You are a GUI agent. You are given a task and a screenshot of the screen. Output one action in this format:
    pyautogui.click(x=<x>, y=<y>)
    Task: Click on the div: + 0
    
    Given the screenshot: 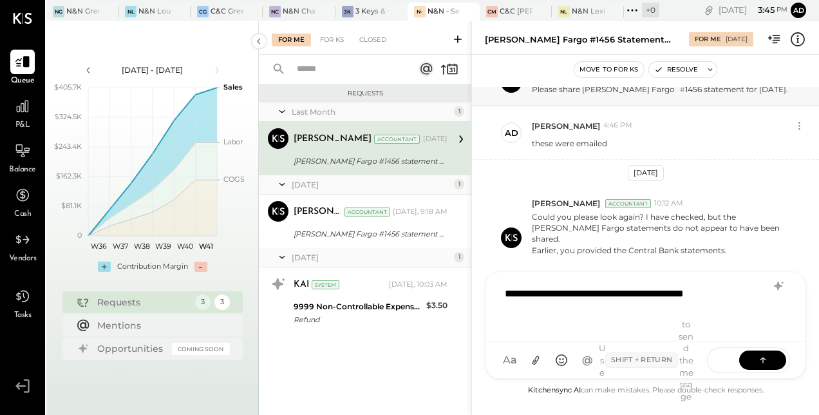 What is the action you would take?
    pyautogui.click(x=650, y=10)
    